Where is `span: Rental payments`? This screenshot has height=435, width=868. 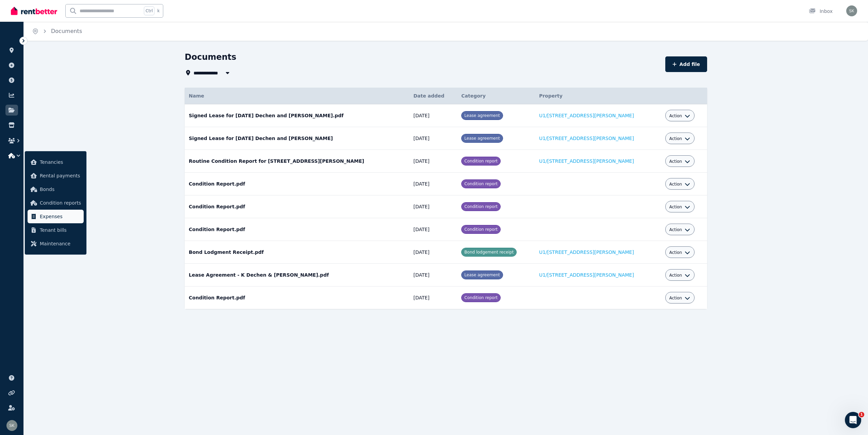
span: Rental payments is located at coordinates (60, 175).